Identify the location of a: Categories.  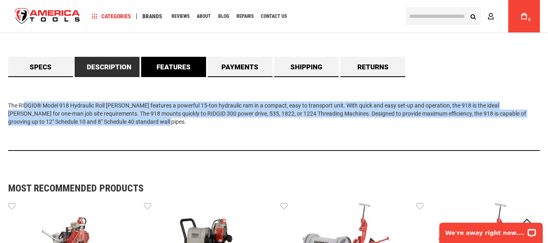
(112, 16).